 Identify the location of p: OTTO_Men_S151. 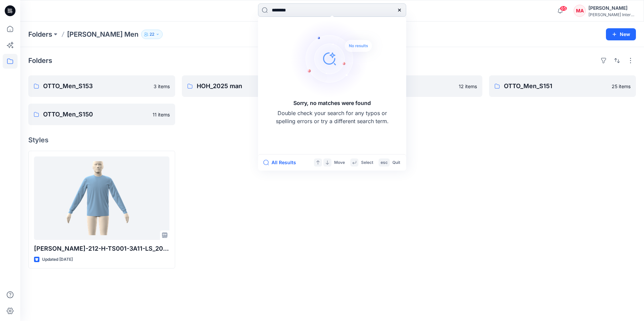
(555, 86).